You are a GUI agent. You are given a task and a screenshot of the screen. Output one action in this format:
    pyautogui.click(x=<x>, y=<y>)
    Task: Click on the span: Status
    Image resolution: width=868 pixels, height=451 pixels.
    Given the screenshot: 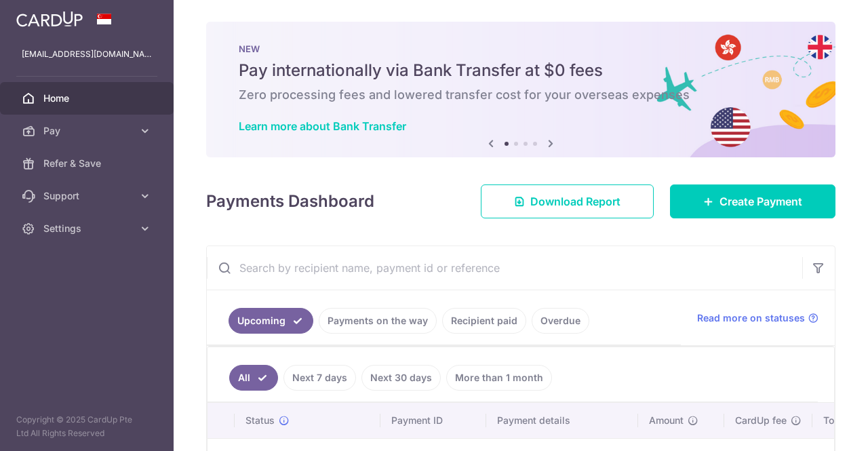 What is the action you would take?
    pyautogui.click(x=260, y=420)
    